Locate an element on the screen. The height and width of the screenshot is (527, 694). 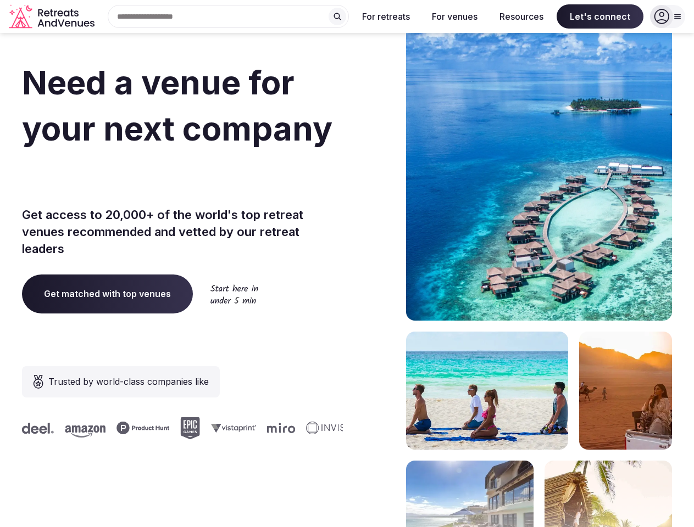
img: yoga on tropical beach is located at coordinates (487, 391).